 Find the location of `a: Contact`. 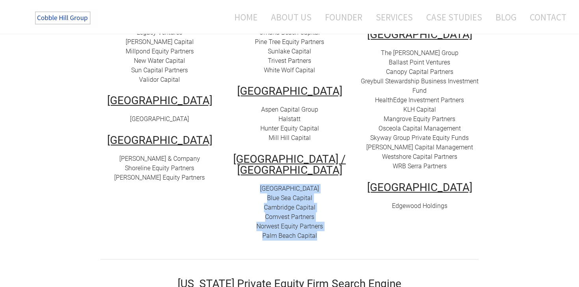

a: Contact is located at coordinates (545, 17).